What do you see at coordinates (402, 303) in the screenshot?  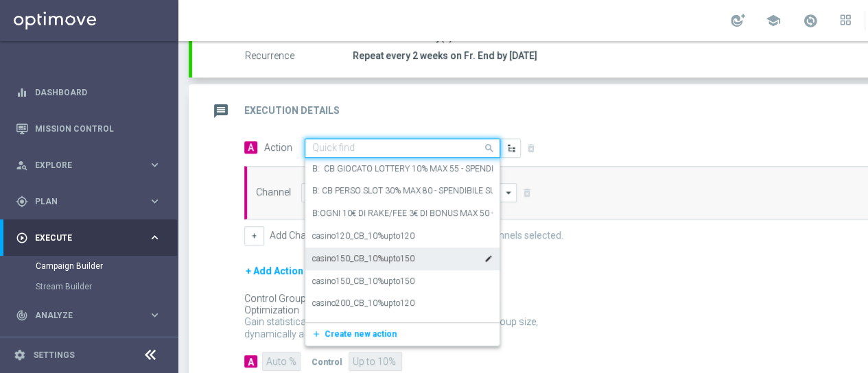 I see `div: casino200_CB_10%upto120` at bounding box center [402, 303].